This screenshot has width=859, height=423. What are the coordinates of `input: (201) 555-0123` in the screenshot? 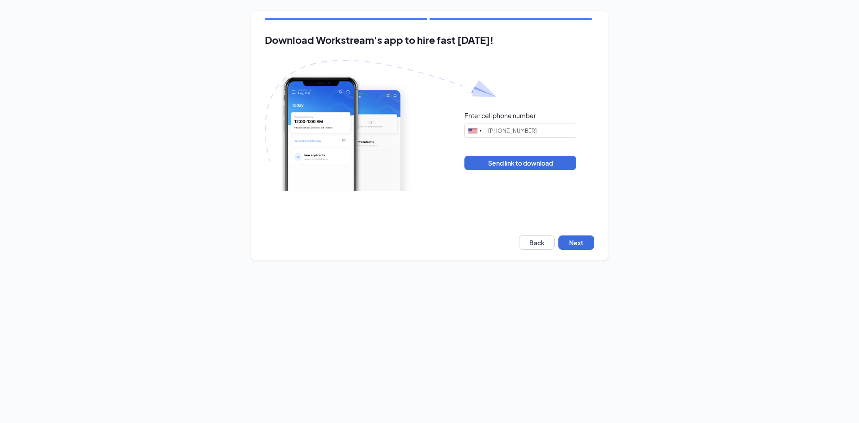 It's located at (520, 131).